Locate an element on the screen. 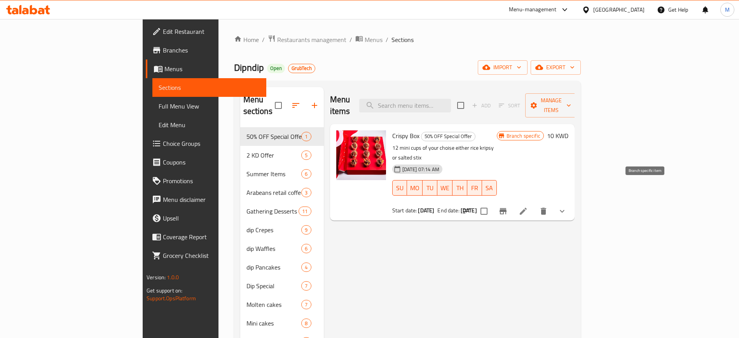  a: Edit menu item is located at coordinates (523, 211).